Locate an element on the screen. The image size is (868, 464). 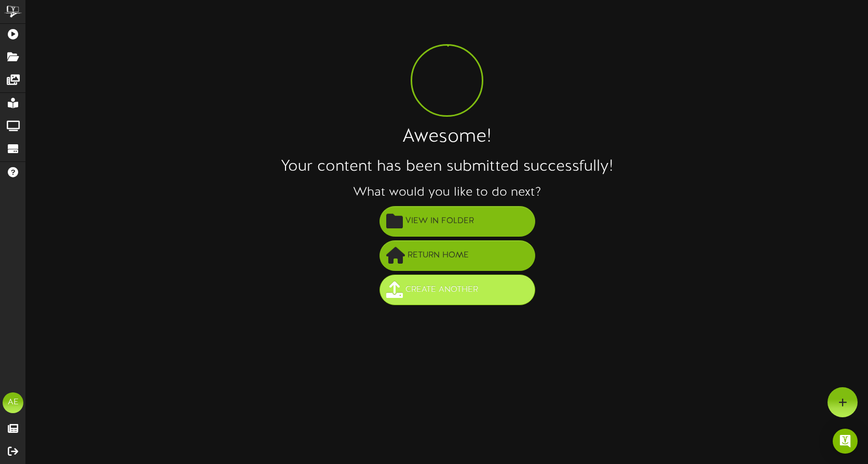
h3: What would you like to do next? is located at coordinates (447, 192).